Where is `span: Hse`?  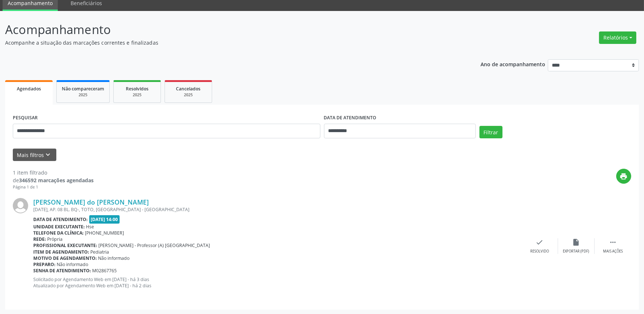
span: Hse is located at coordinates (90, 227).